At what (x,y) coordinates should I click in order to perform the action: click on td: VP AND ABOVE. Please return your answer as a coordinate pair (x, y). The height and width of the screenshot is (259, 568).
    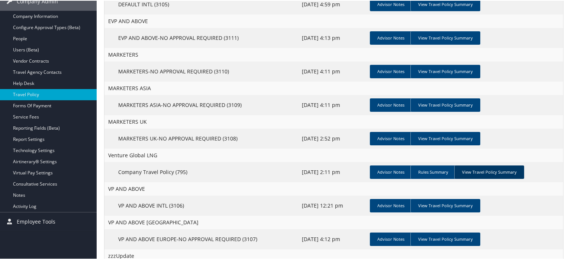
    Looking at the image, I should click on (334, 188).